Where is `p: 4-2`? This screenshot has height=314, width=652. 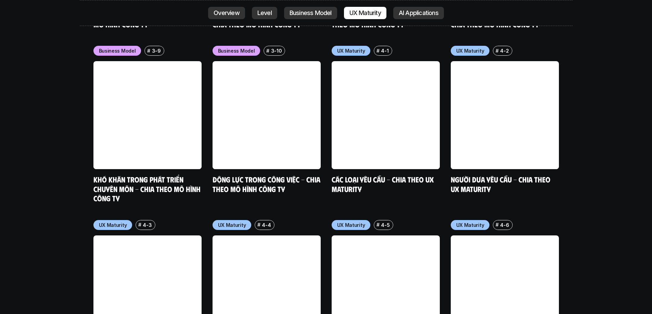 p: 4-2 is located at coordinates (504, 51).